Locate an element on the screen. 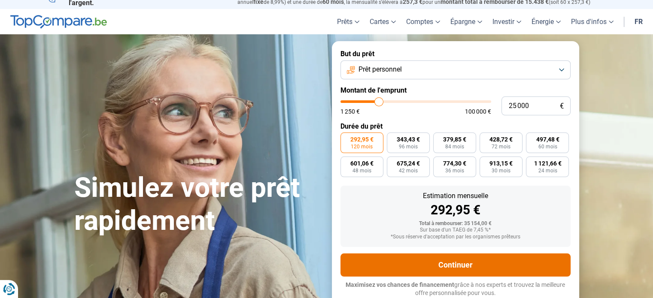  span: 675,24 € is located at coordinates (408, 164).